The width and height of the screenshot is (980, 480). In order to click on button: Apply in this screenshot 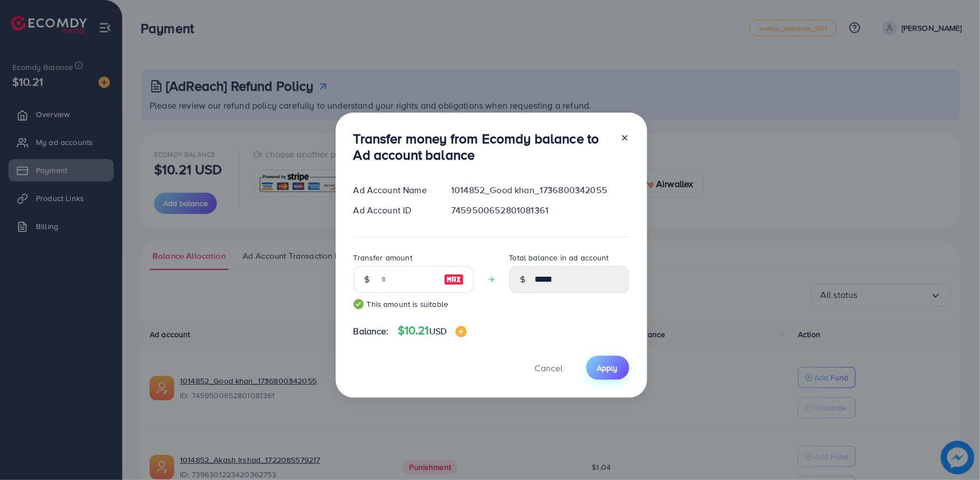, I will do `click(607, 367)`.